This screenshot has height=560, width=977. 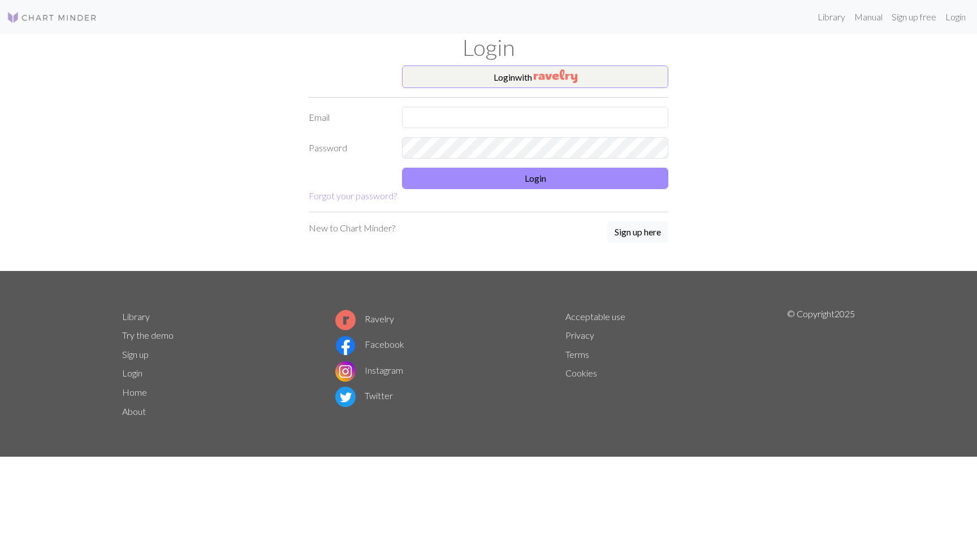 I want to click on a: Ravelry, so click(x=364, y=319).